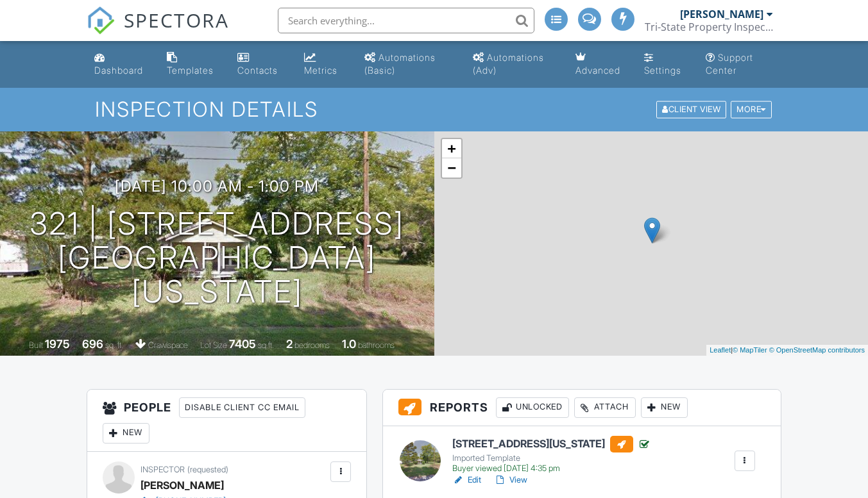  I want to click on div: Metrics, so click(321, 70).